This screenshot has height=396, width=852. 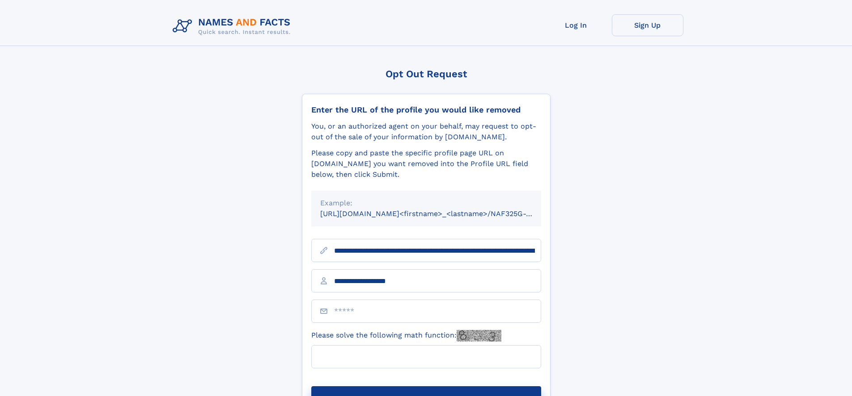 I want to click on a: Sign Up, so click(x=647, y=25).